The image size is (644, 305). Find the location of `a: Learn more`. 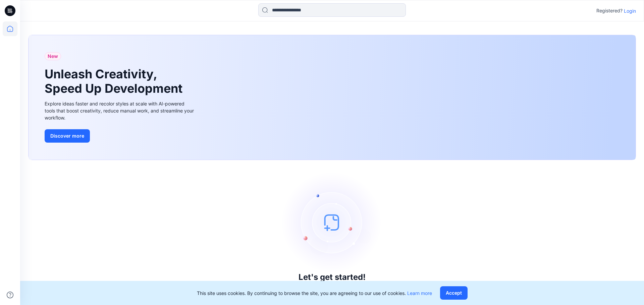

a: Learn more is located at coordinates (420, 293).